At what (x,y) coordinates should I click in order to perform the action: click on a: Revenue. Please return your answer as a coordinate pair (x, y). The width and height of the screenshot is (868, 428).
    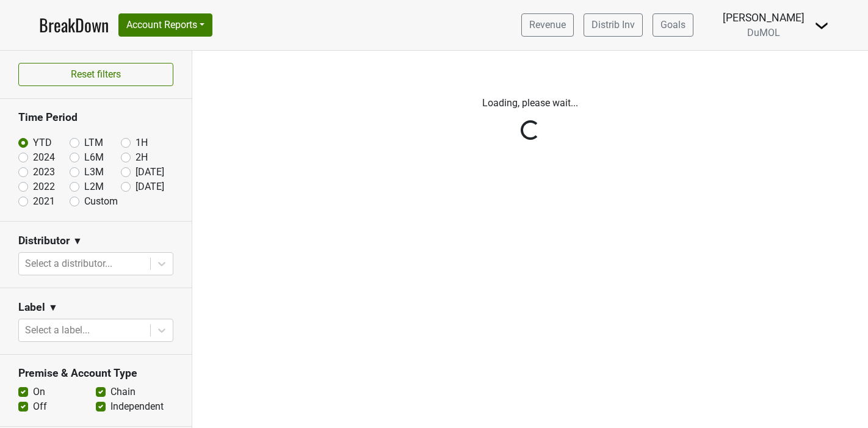
    Looking at the image, I should click on (548, 25).